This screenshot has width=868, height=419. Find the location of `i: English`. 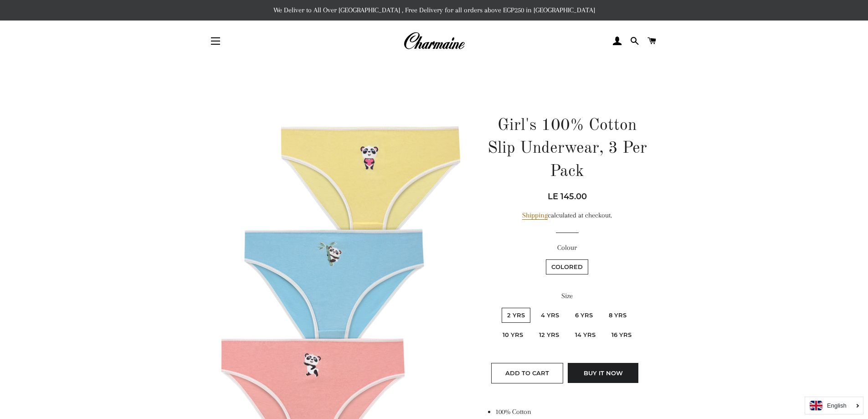

i: English is located at coordinates (837, 405).